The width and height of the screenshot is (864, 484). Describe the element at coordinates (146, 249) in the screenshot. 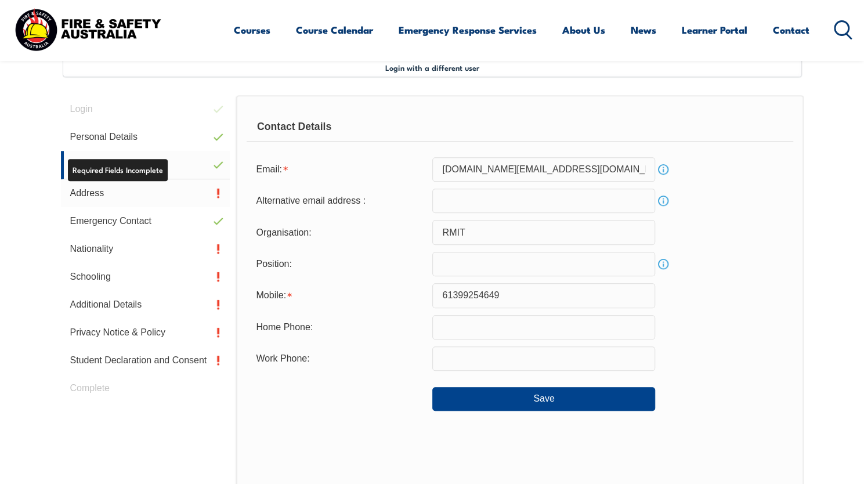

I see `a: Nationality` at that location.